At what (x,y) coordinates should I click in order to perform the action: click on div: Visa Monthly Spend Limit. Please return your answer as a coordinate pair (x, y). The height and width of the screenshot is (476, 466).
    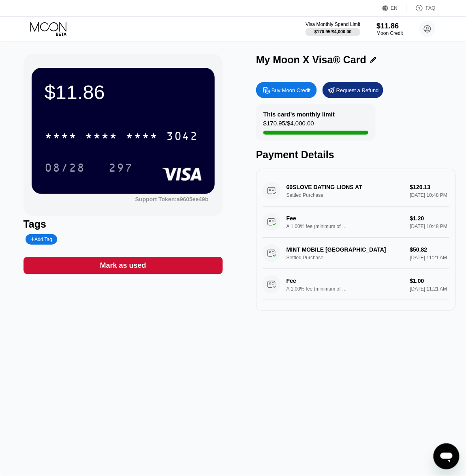
    Looking at the image, I should click on (333, 24).